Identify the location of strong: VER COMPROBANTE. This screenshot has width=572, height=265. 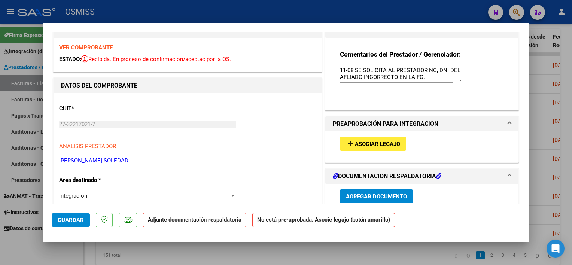
(86, 48).